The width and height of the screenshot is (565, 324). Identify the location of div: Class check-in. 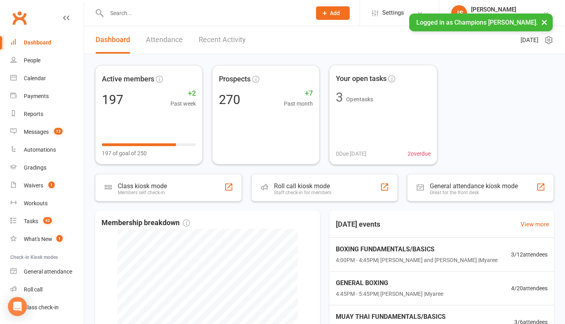
(41, 307).